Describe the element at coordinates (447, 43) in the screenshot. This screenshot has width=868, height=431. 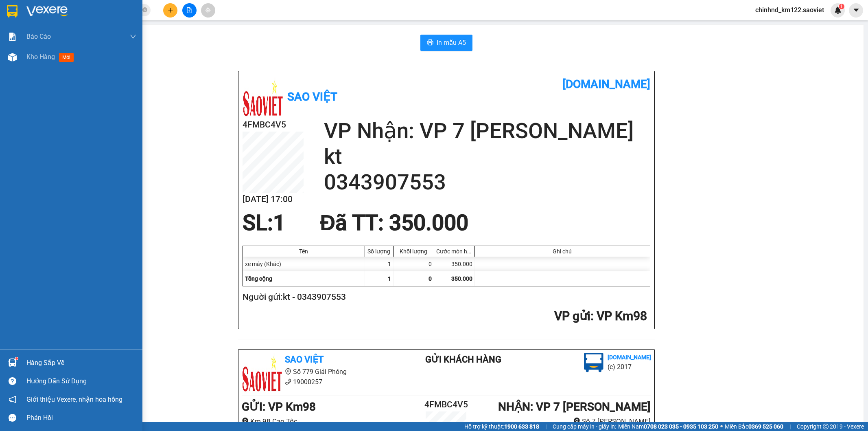
I see `button: printerIn mẫu A5` at that location.